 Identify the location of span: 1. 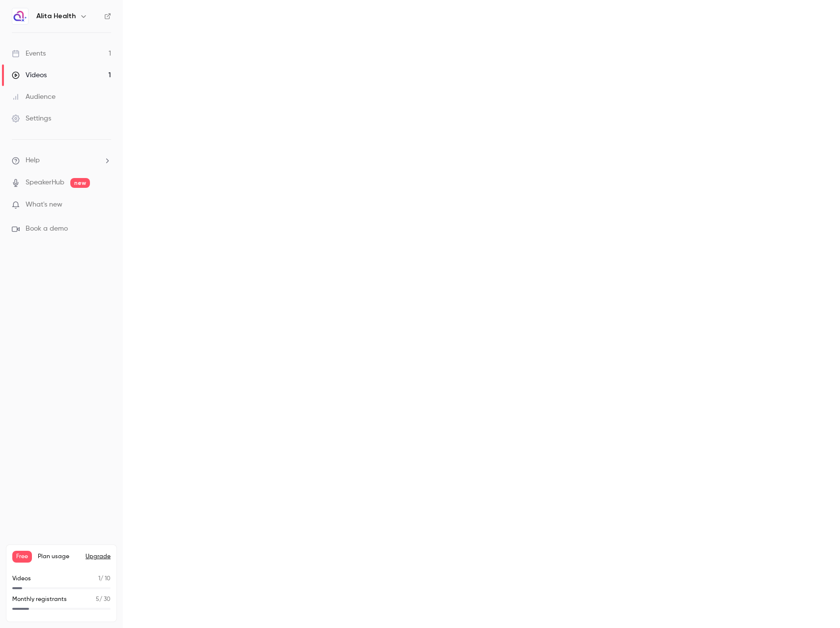
(100, 579).